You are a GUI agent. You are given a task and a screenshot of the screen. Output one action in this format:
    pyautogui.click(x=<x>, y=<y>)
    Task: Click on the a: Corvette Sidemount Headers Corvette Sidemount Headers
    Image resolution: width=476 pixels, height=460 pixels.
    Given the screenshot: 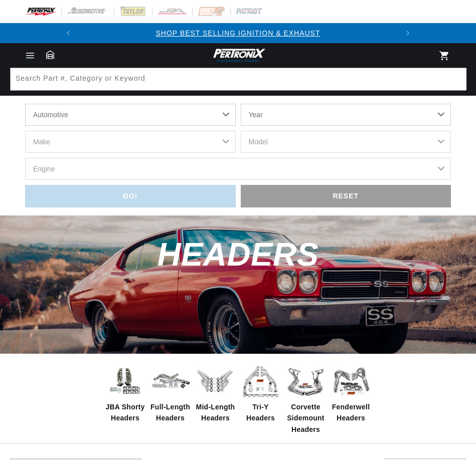 What is the action you would take?
    pyautogui.click(x=306, y=398)
    